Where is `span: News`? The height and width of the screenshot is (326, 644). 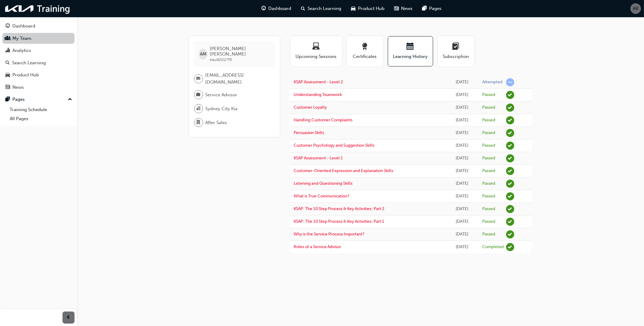 span: News is located at coordinates (407, 8).